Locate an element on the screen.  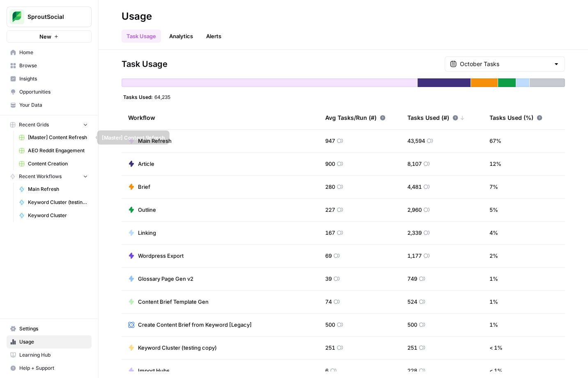
button: Workspace: SproutSocial is located at coordinates (49, 17).